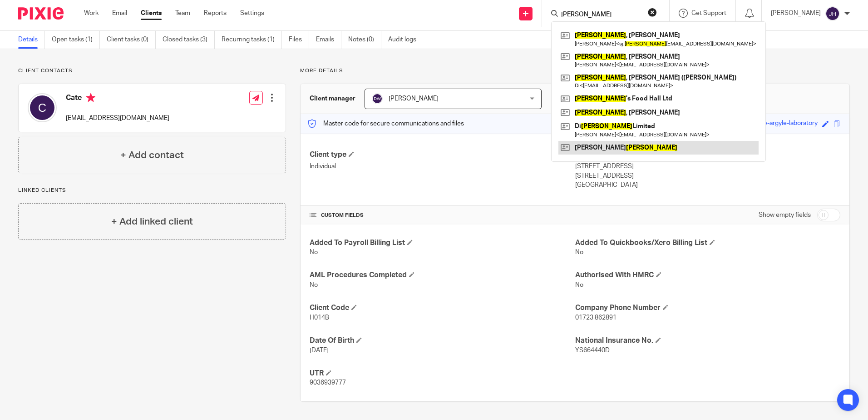 The width and height of the screenshot is (868, 420). Describe the element at coordinates (328, 39) in the screenshot. I see `a: Emails` at that location.